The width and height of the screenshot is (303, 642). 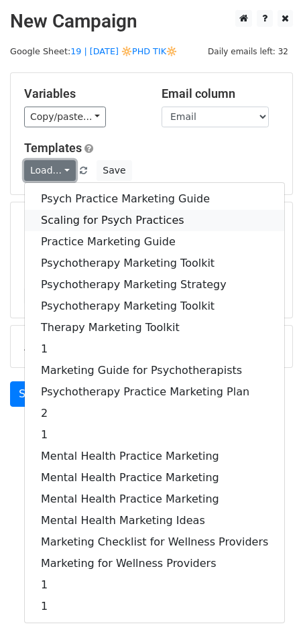 I want to click on a: Copy/paste..., so click(x=65, y=117).